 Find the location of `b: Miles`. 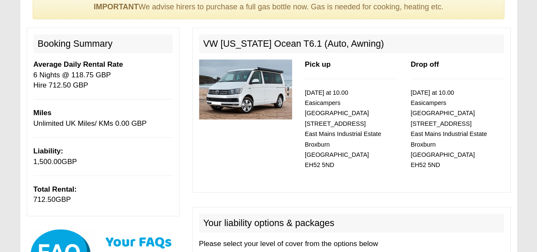

b: Miles is located at coordinates (42, 112).